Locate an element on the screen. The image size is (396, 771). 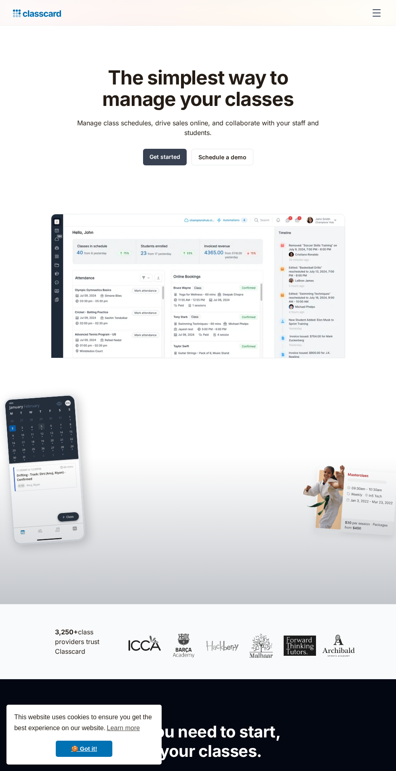
div: menu is located at coordinates (375, 13).